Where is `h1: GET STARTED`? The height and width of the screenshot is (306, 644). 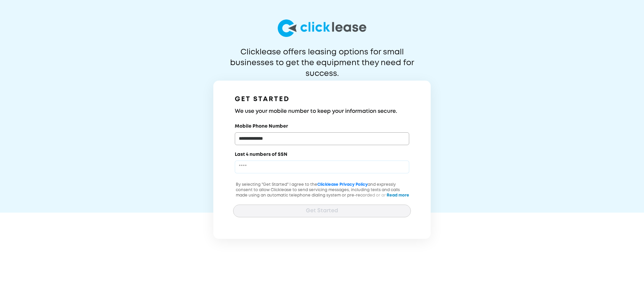
h1: GET STARTED is located at coordinates (322, 99).